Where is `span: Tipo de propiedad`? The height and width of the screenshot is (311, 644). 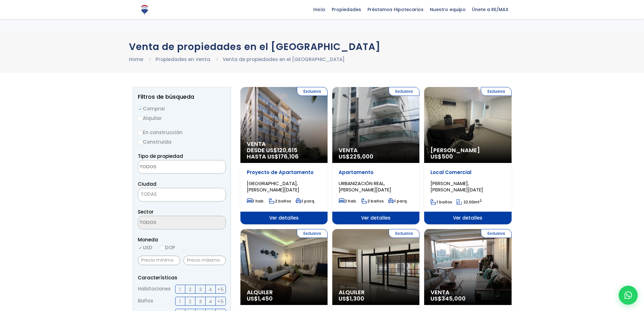 span: Tipo de propiedad is located at coordinates (161, 156).